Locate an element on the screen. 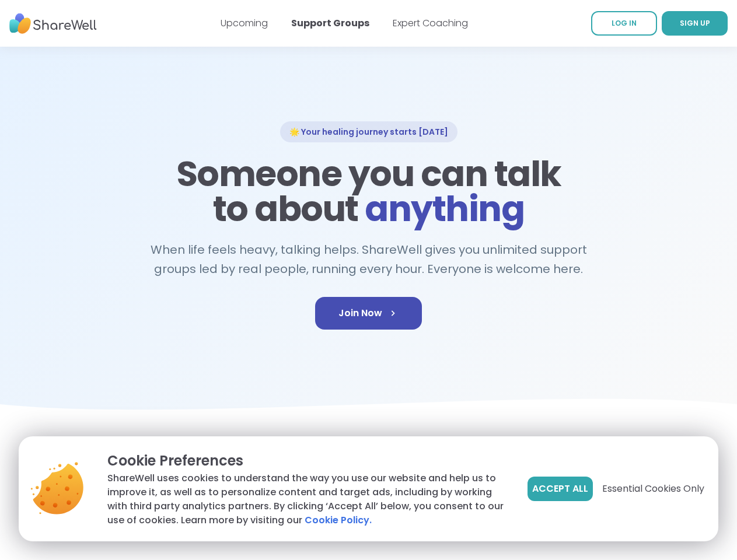 This screenshot has height=560, width=737. img: ShareWell Nav Logo is located at coordinates (53, 23).